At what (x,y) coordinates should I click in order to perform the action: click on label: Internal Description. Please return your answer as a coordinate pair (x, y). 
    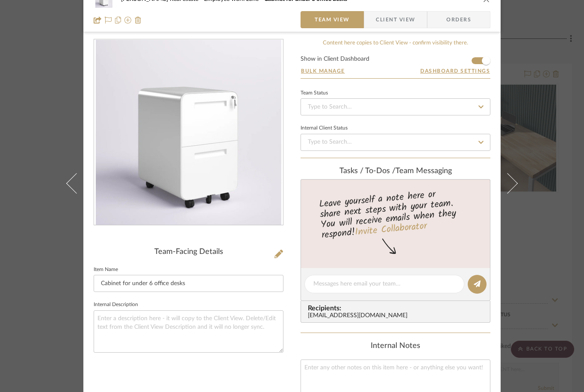
    Looking at the image, I should click on (116, 305).